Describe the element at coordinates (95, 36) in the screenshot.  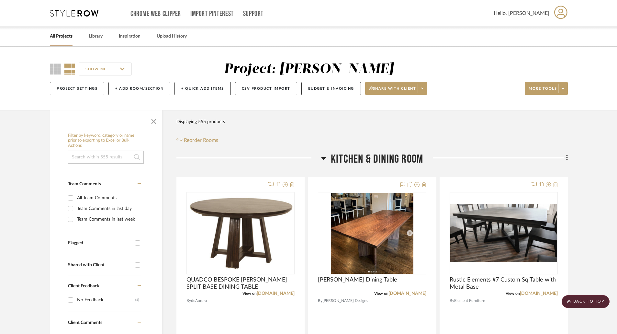
I see `a: Library` at that location.